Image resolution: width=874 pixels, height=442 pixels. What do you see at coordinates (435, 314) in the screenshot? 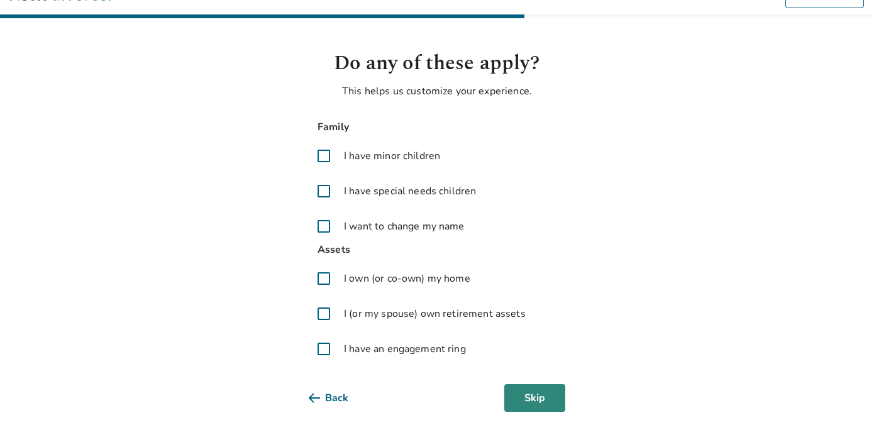
I see `span: I (or my spouse) own retirement assets` at bounding box center [435, 314].